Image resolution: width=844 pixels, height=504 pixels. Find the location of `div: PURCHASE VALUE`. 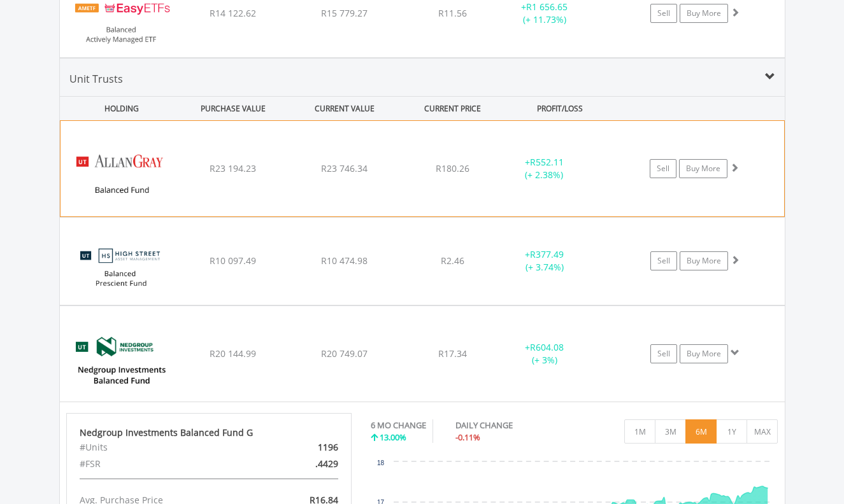

div: PURCHASE VALUE is located at coordinates (233, 109).